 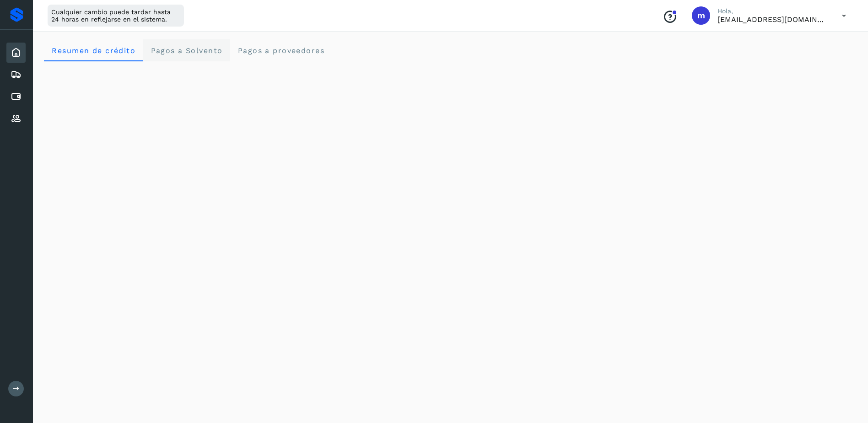 What do you see at coordinates (772, 19) in the screenshot?
I see `p: mlozano@joffroy.com` at bounding box center [772, 19].